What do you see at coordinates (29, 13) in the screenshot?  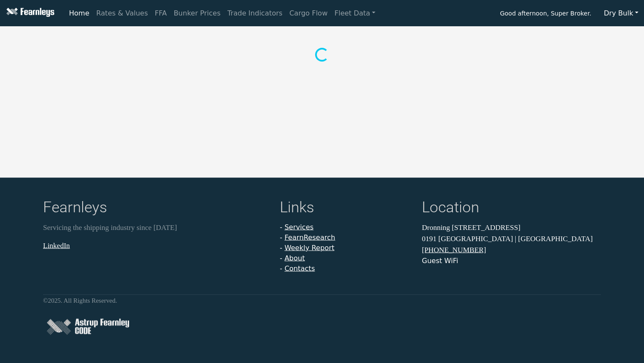 I see `img: Fearnleys Logo` at bounding box center [29, 13].